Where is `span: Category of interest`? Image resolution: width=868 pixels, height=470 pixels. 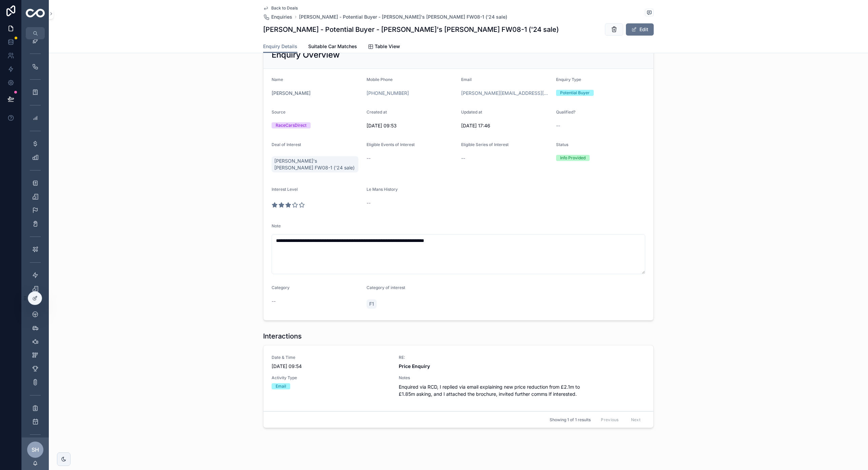 span: Category of interest is located at coordinates (386, 287).